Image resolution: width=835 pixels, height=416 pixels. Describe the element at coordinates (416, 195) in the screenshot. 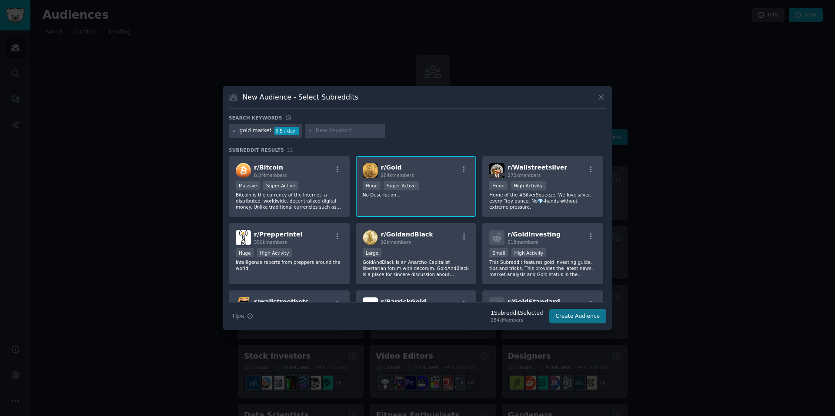

I see `p: No Description...` at that location.